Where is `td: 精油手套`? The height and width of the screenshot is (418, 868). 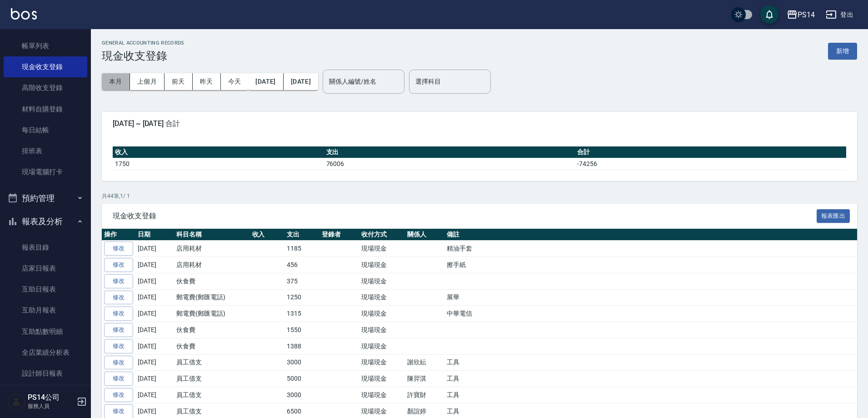 td: 精油手套 is located at coordinates (650, 249).